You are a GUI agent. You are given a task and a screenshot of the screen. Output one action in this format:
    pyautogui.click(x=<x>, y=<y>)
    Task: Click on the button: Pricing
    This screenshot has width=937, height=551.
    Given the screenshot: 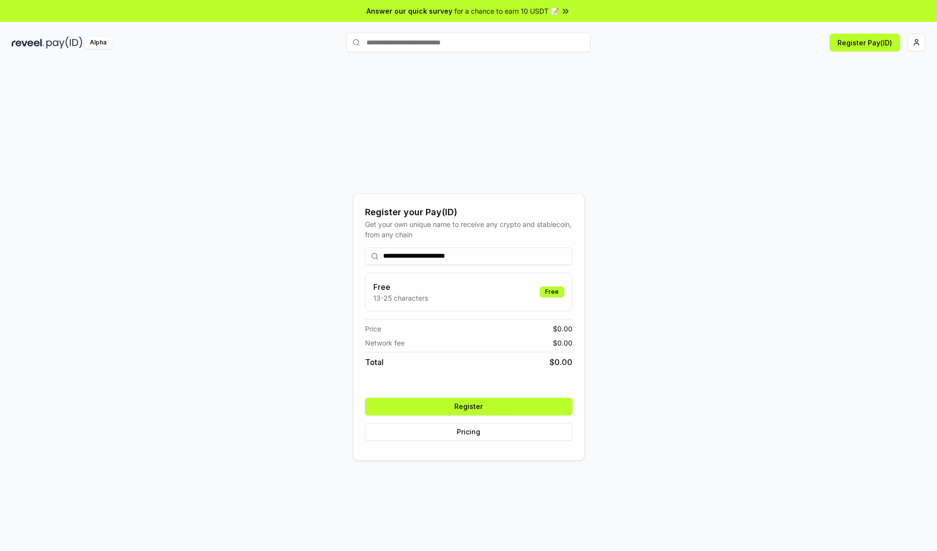 What is the action you would take?
    pyautogui.click(x=468, y=432)
    